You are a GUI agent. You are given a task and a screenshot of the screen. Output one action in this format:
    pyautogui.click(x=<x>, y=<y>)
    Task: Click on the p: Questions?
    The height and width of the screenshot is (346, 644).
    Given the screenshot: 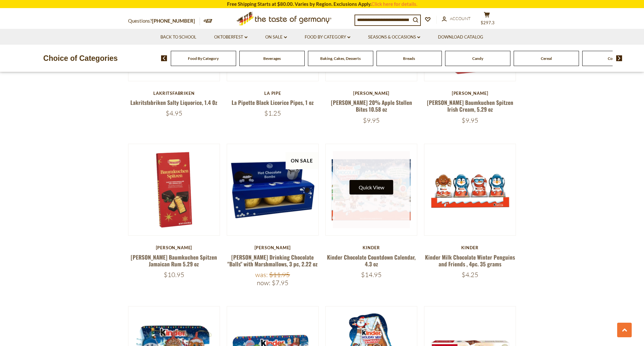 What is the action you would take?
    pyautogui.click(x=164, y=21)
    